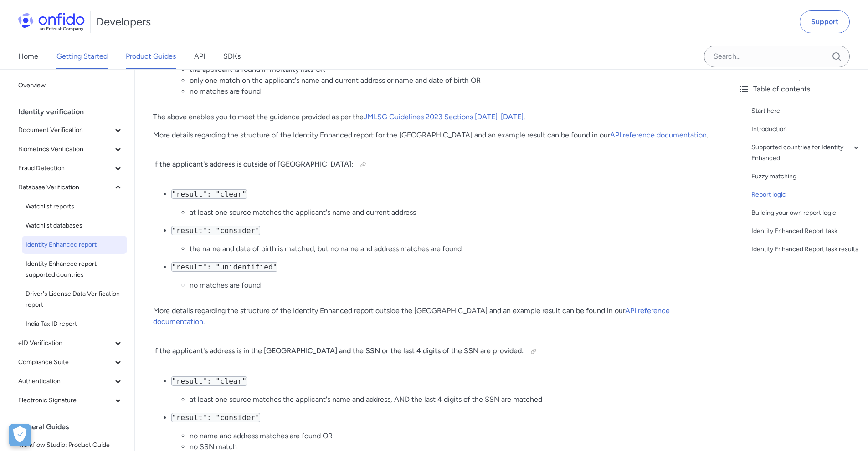  Describe the element at coordinates (65, 169) in the screenshot. I see `span: Fraud Detection` at that location.